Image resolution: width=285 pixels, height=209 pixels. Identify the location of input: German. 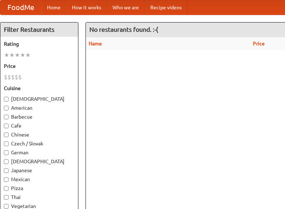
(6, 152).